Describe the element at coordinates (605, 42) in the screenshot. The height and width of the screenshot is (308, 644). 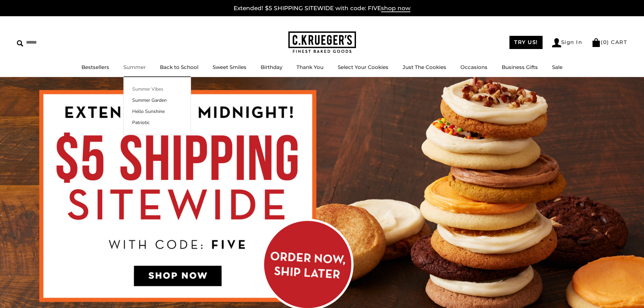
I see `span: 0` at that location.